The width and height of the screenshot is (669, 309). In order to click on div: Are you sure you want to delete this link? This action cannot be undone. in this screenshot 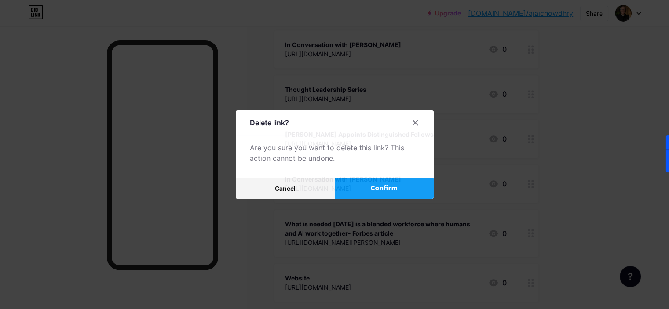, I will do `click(335, 153)`.